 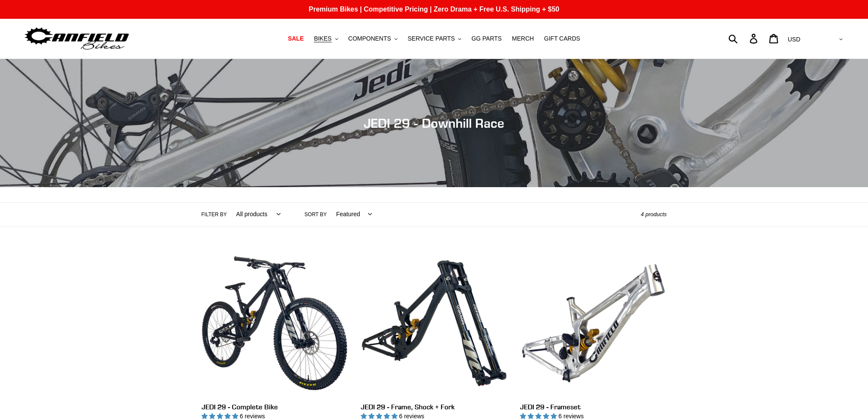 I want to click on span: GG PARTS, so click(x=486, y=39).